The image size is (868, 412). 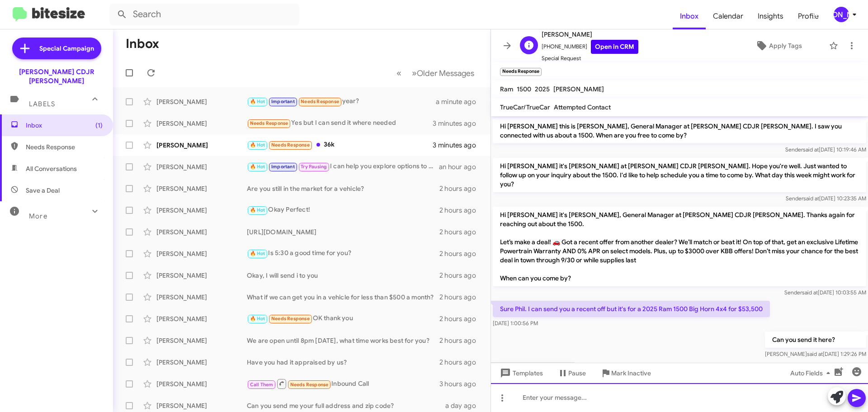 What do you see at coordinates (339, 123) in the screenshot?
I see `div: Yes but I can send it where needed` at bounding box center [339, 123].